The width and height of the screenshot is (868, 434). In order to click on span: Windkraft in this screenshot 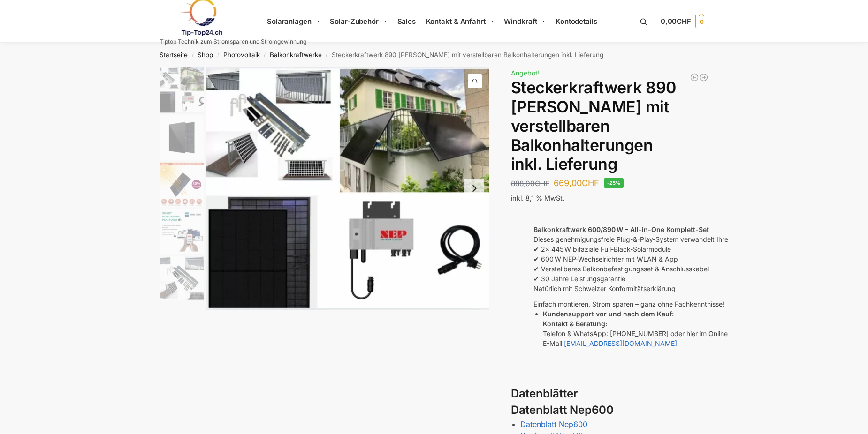, I will do `click(521, 21)`.